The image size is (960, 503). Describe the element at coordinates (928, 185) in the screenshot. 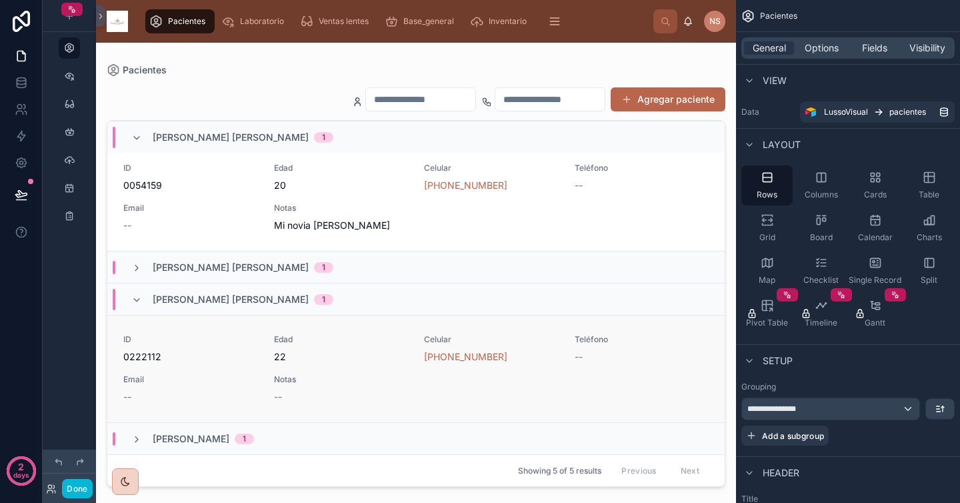

I see `button: Table` at that location.